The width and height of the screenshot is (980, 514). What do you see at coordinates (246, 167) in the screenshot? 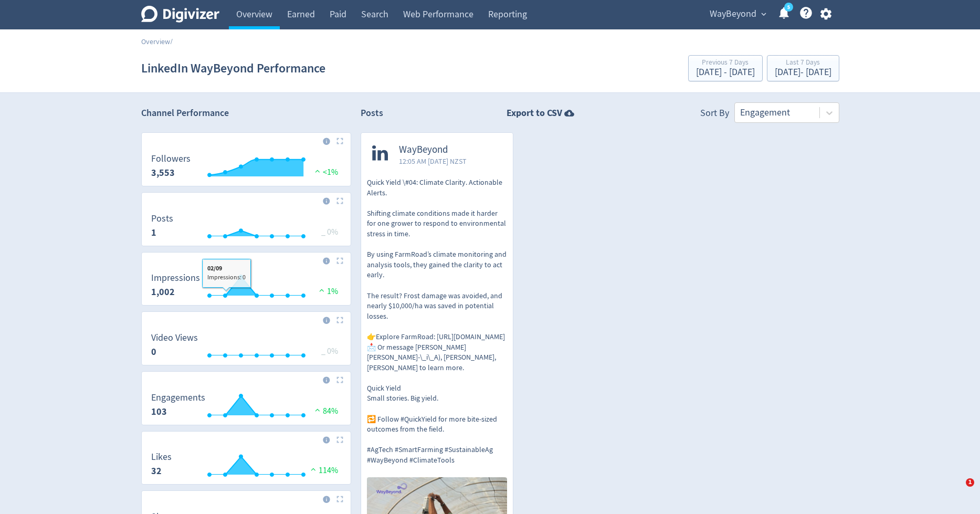
I see `svg: Followers 3,553` at bounding box center [246, 167].